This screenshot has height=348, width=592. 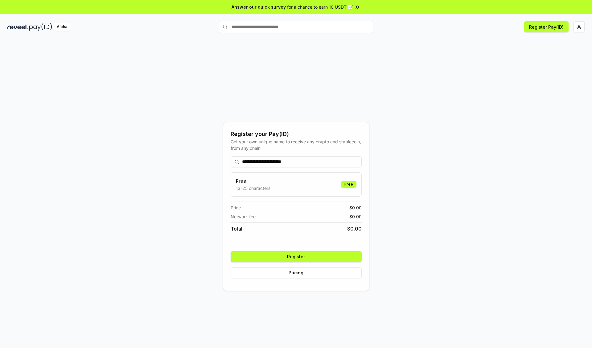 What do you see at coordinates (296, 257) in the screenshot?
I see `button: Register` at bounding box center [296, 257].